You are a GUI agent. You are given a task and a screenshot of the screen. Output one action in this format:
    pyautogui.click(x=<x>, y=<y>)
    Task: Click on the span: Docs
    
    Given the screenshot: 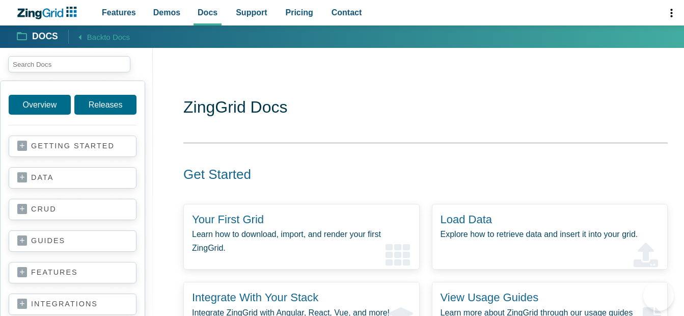 What is the action you would take?
    pyautogui.click(x=207, y=12)
    